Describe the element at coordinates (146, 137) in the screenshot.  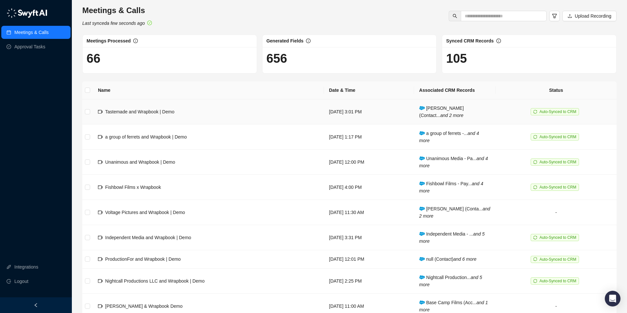
I see `span: a group of ferrets and Wrapbook | Demo` at that location.